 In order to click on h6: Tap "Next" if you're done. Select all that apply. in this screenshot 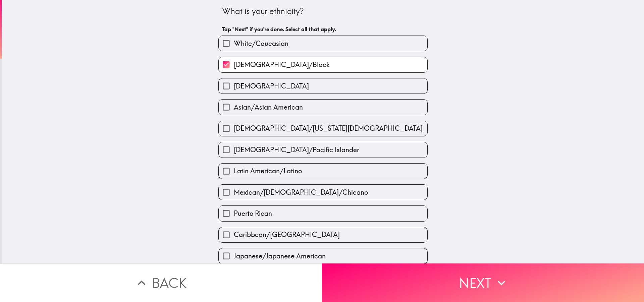, I will do `click(323, 29)`.